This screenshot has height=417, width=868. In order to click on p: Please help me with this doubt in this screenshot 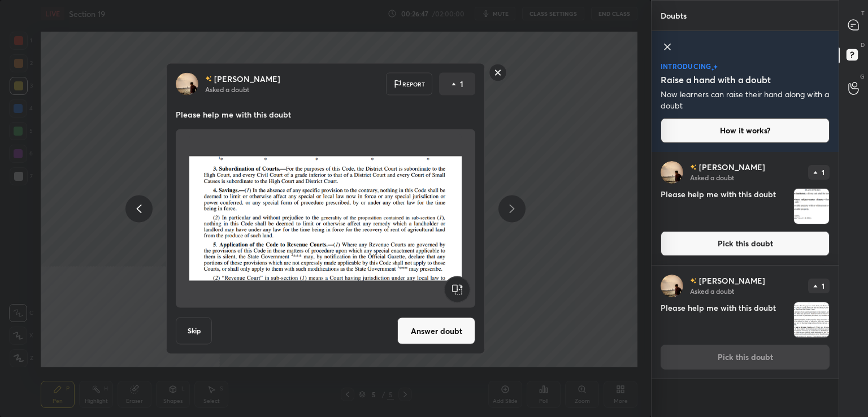, I will do `click(326, 114)`.